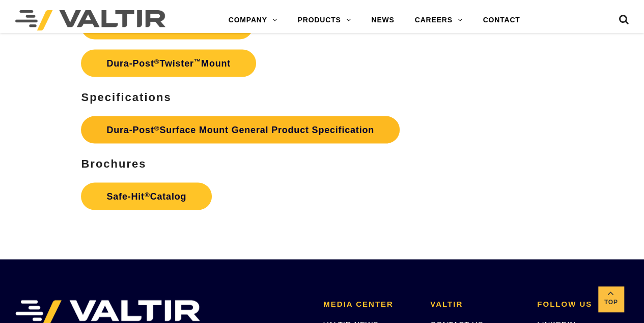 Image resolution: width=644 pixels, height=323 pixels. What do you see at coordinates (611, 299) in the screenshot?
I see `a: Top` at bounding box center [611, 299].